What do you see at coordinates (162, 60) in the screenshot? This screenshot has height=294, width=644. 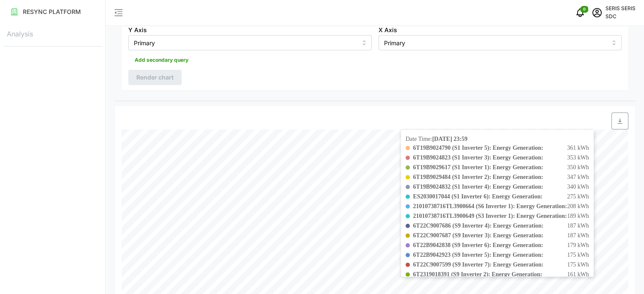 I see `span: Add secondary query` at bounding box center [162, 60].